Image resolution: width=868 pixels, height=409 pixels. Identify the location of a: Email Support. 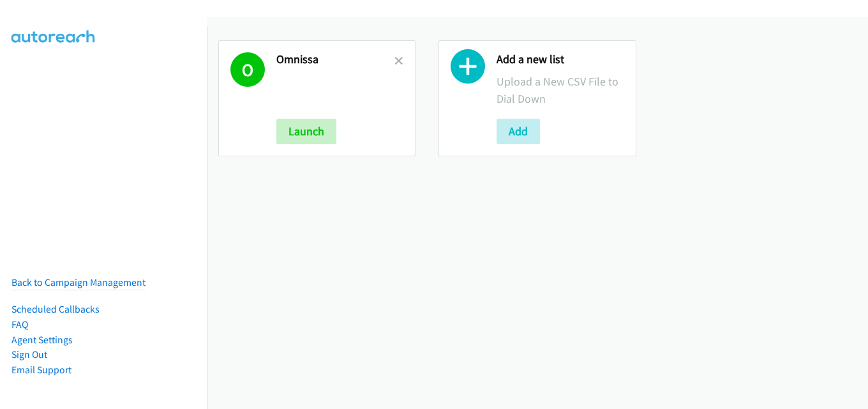
(41, 369).